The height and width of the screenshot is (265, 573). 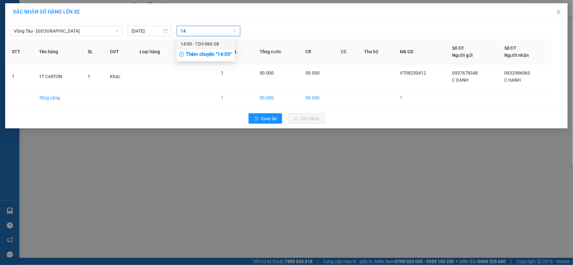 I want to click on th: Tên hàng, so click(x=58, y=52).